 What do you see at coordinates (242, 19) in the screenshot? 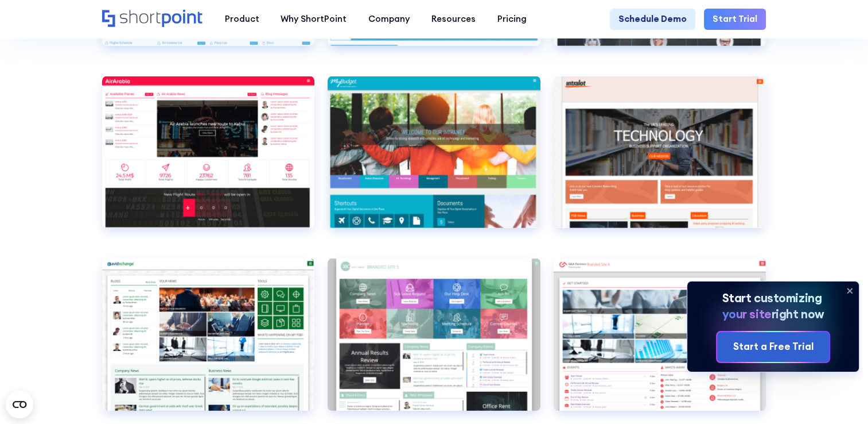
I see `div: Product` at bounding box center [242, 19].